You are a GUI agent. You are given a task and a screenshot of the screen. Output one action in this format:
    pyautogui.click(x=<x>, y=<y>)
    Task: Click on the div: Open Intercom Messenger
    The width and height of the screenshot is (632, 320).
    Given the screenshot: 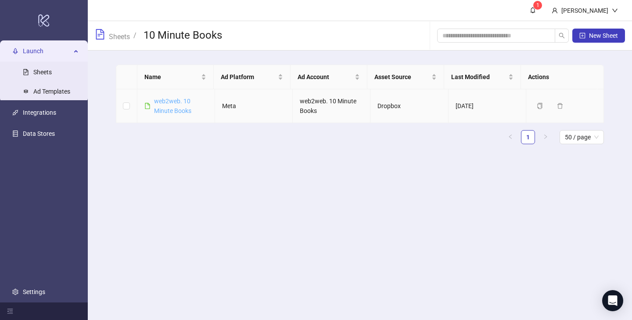 What is the action you would take?
    pyautogui.click(x=613, y=300)
    